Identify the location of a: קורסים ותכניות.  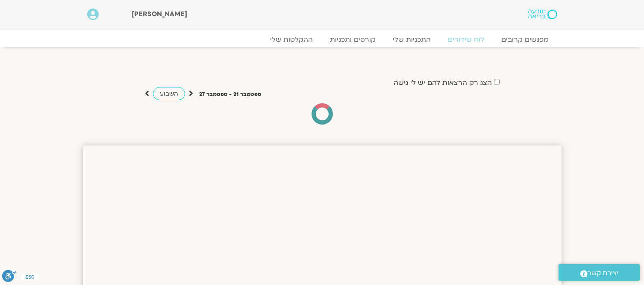
(353, 40).